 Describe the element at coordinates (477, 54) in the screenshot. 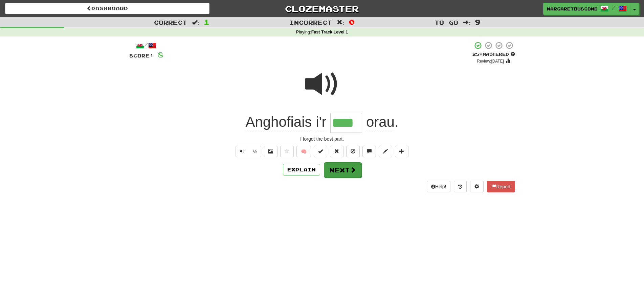

I see `span: 25 %` at that location.